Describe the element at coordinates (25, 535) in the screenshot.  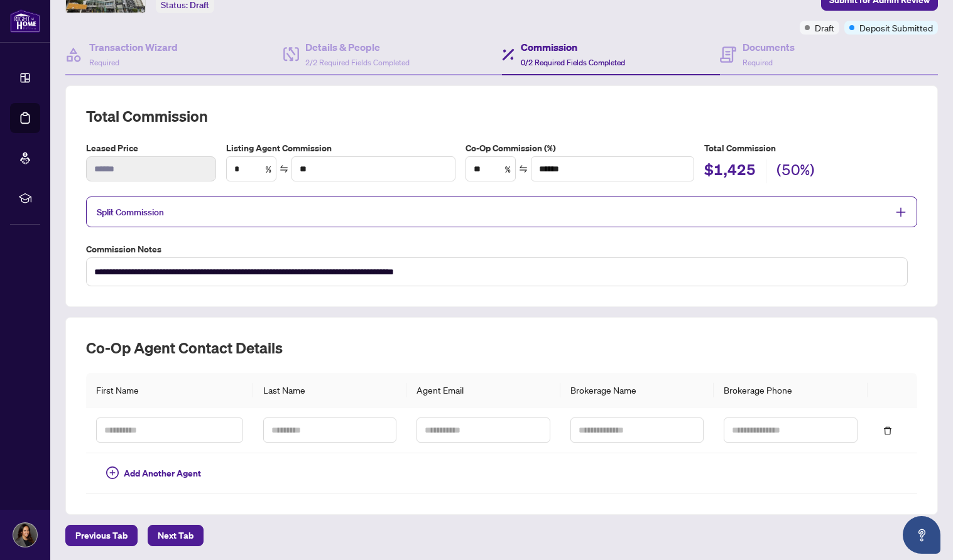
I see `img: Profile Icon` at that location.